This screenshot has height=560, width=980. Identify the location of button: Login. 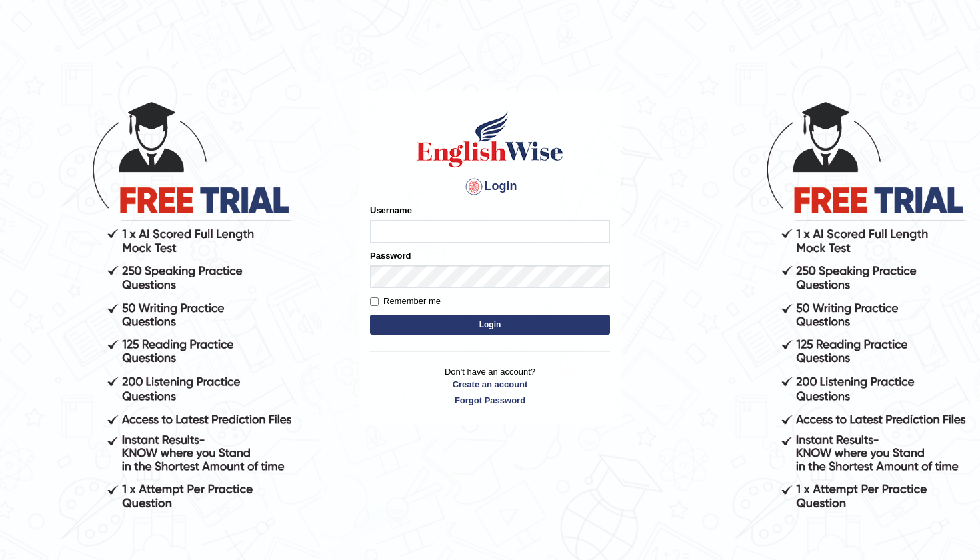
(490, 325).